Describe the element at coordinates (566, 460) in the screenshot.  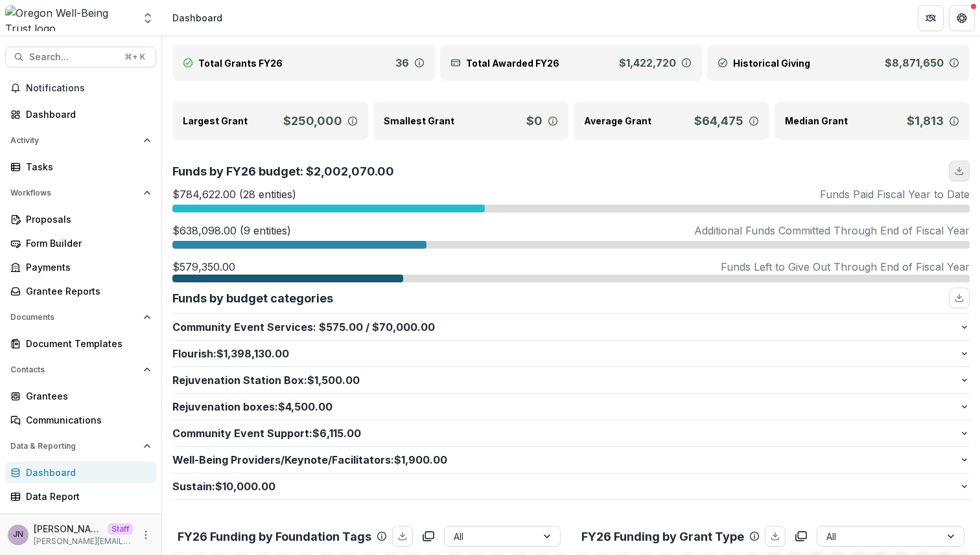
I see `p: Well-Being Providers/Keynote/Facilitators : $1,900.00` at that location.